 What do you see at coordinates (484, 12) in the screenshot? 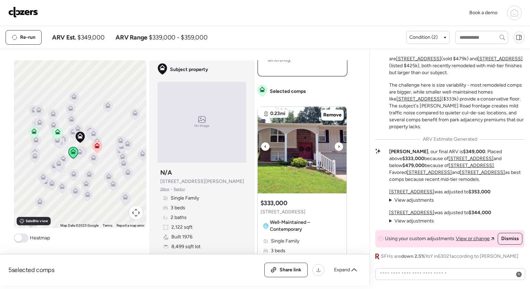
I see `span: Book a demo` at bounding box center [484, 12].